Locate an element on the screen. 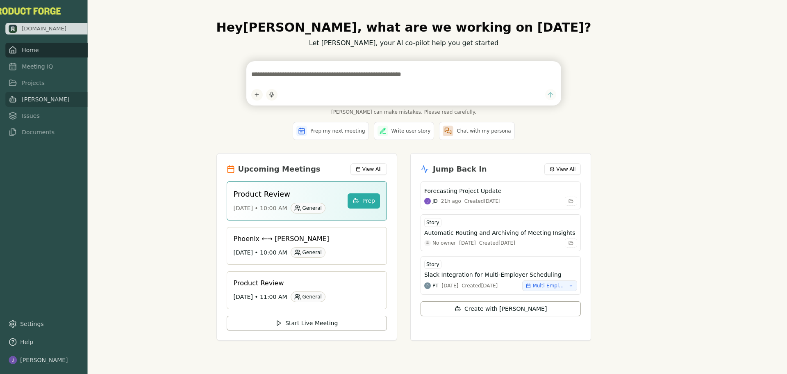 This screenshot has width=787, height=374. img: Joe DeJulio is located at coordinates (428, 201).